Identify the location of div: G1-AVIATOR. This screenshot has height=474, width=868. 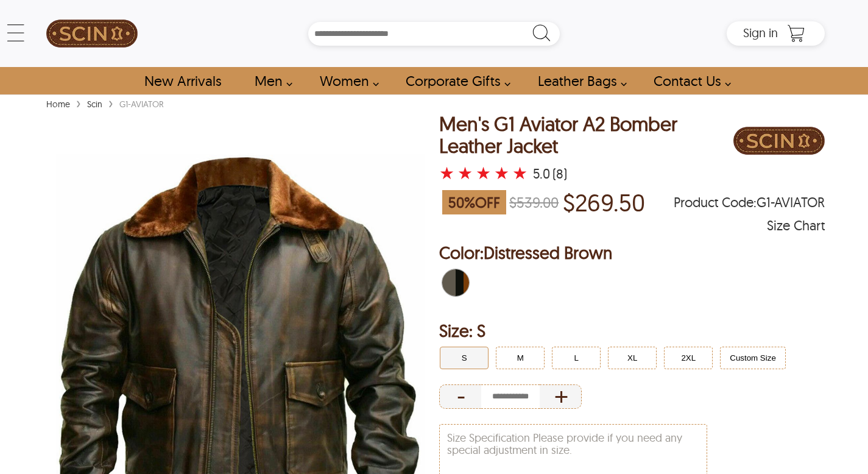
(141, 104).